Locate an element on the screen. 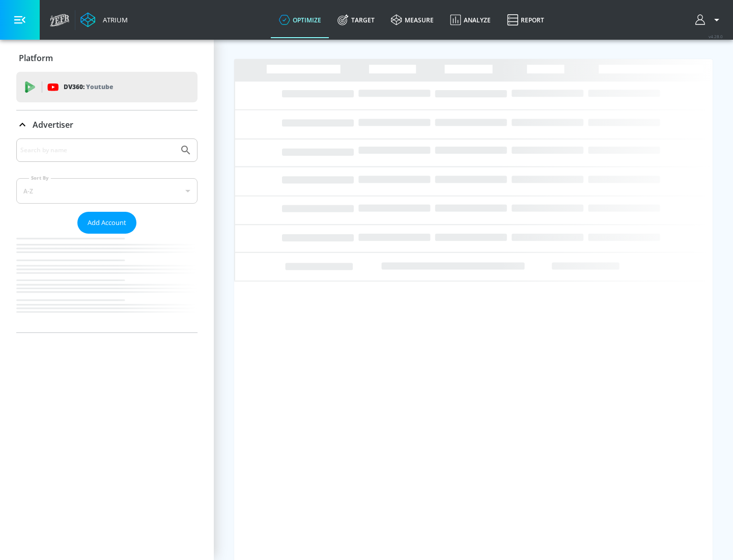  a: Target is located at coordinates (356, 20).